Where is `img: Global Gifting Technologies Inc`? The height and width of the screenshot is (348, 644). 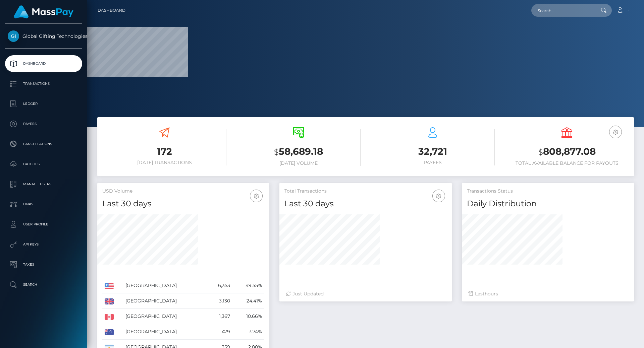
img: Global Gifting Technologies Inc is located at coordinates (13, 36).